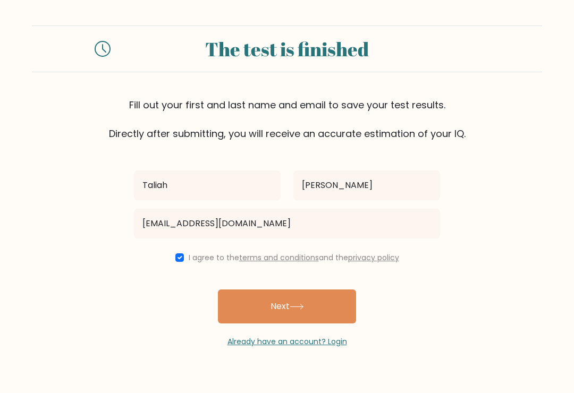  Describe the element at coordinates (287, 49) in the screenshot. I see `div: The test is finished` at that location.